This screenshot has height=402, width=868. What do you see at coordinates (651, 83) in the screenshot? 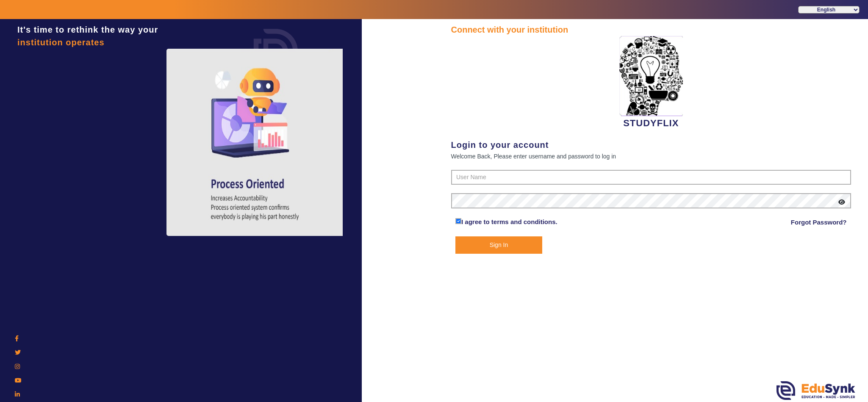
I see `div: STUDYFLIX` at bounding box center [651, 83].